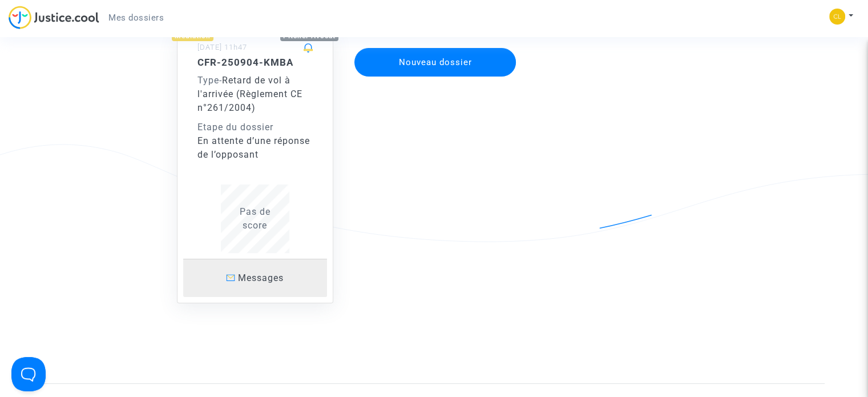  Describe the element at coordinates (261, 278) in the screenshot. I see `span: Messages` at that location.